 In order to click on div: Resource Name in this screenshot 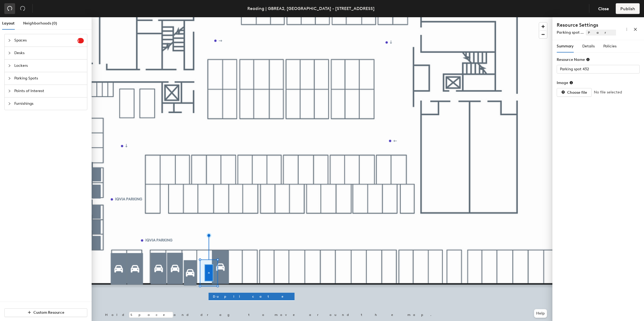, I will do `click(573, 60)`.